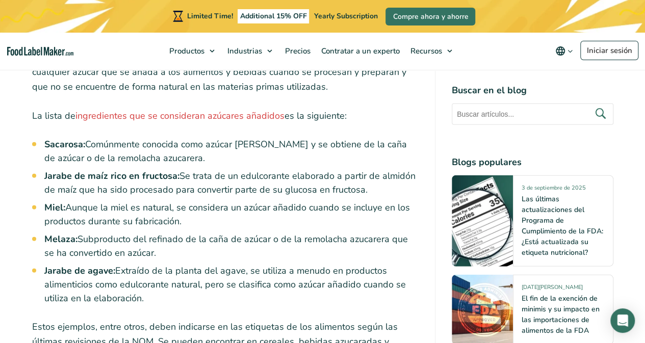 Image resolution: width=645 pixels, height=343 pixels. I want to click on span: Additional 15% OFF, so click(273, 16).